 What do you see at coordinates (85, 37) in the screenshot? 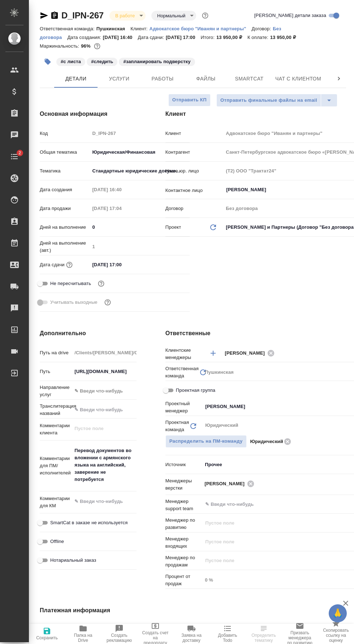
I see `p: Дата создания:` at bounding box center [85, 37].